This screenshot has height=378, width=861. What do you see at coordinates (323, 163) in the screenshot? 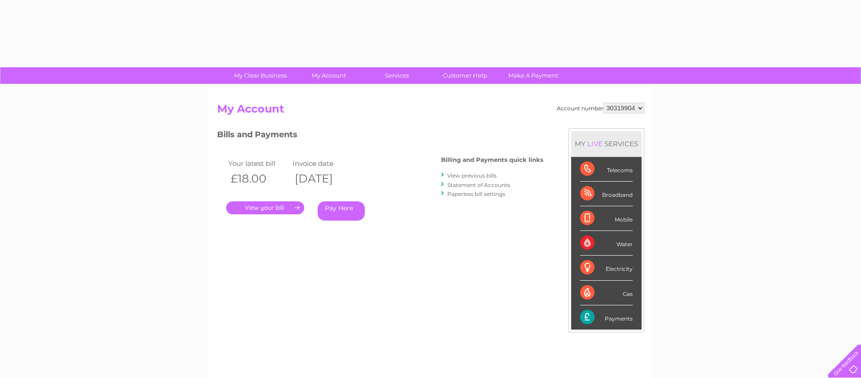
I see `td: Invoice date` at bounding box center [323, 163].